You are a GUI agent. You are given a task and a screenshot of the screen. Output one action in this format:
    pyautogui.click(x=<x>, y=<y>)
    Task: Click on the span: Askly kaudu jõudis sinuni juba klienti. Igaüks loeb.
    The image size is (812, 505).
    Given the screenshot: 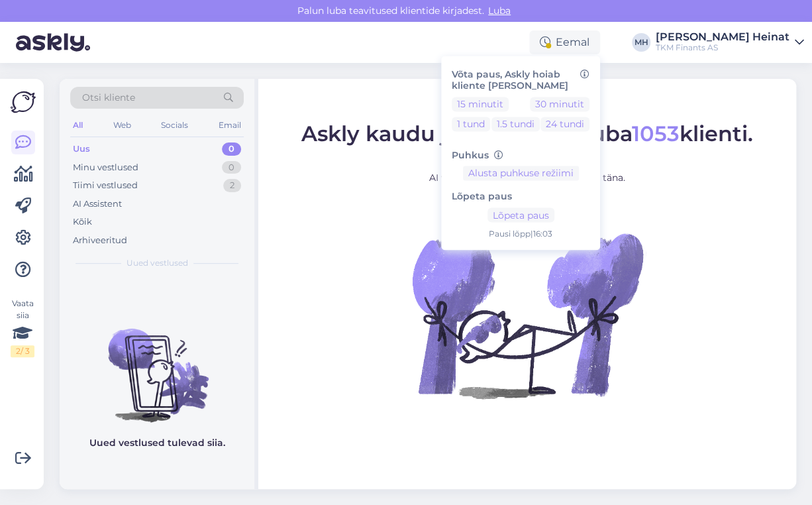 What is the action you would take?
    pyautogui.click(x=527, y=145)
    